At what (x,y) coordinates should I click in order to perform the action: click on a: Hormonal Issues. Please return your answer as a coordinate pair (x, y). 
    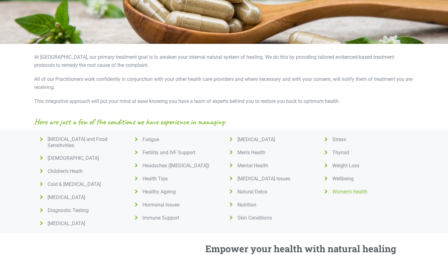
    Looking at the image, I should click on (176, 205).